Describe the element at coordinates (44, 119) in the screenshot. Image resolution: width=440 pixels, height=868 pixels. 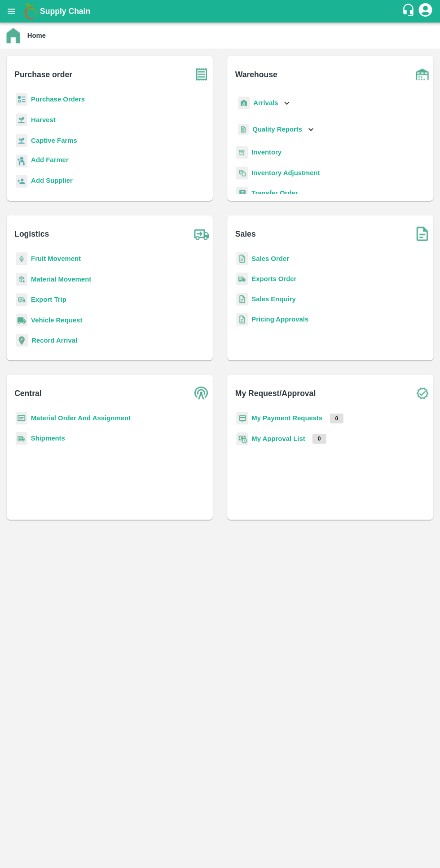
I see `a: Harvest` at that location.